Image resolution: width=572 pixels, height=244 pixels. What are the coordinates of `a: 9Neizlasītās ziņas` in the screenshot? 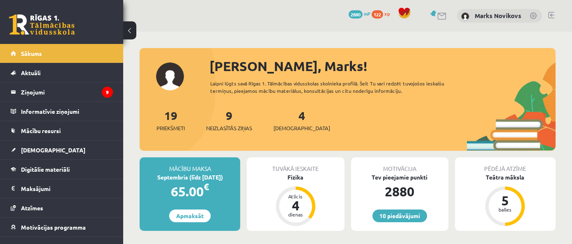 It's located at (229, 120).